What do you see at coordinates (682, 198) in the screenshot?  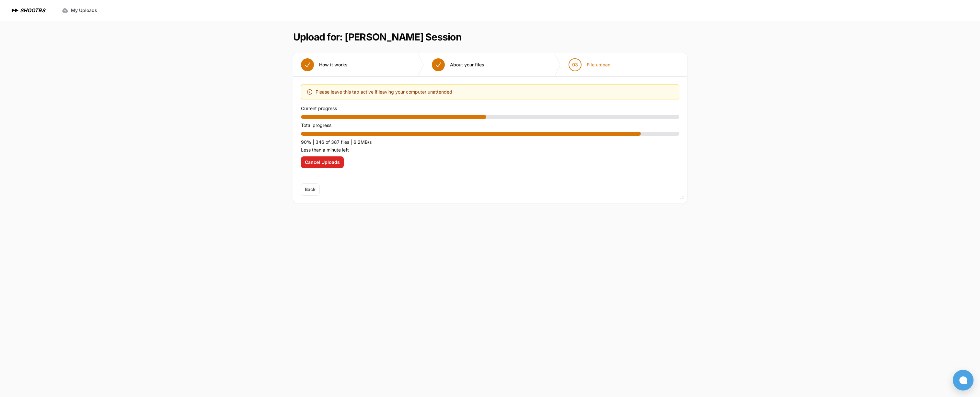 I see `div: v2` at bounding box center [682, 198].